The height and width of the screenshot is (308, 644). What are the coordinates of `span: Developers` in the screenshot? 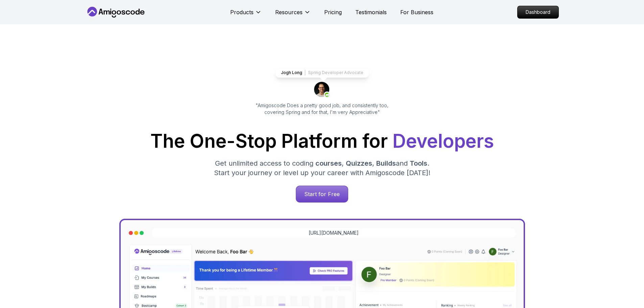 It's located at (443, 141).